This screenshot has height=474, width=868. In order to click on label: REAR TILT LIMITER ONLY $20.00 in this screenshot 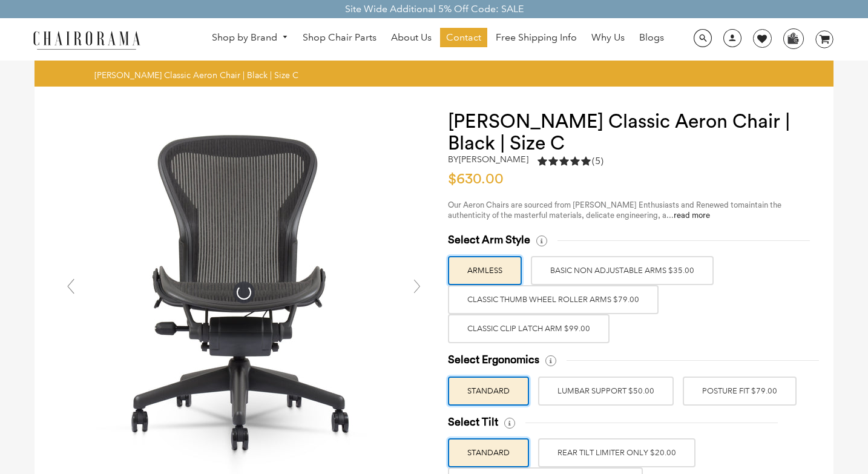, I will do `click(617, 452)`.